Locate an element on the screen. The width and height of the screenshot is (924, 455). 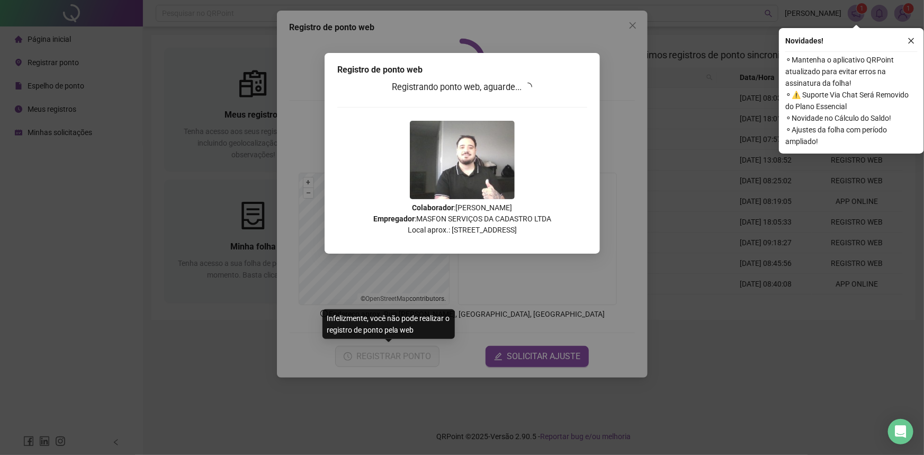
div: Open Intercom Messenger is located at coordinates (900, 431).